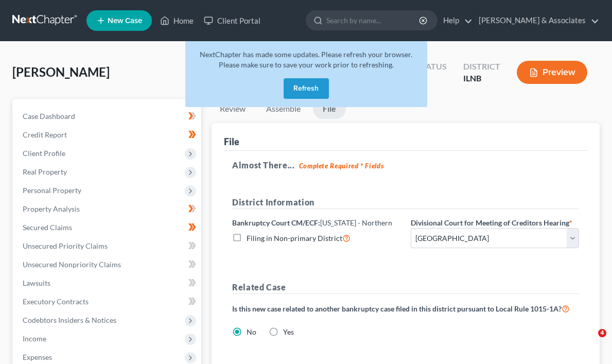 The height and width of the screenshot is (364, 612). I want to click on a: Executory Contracts, so click(108, 301).